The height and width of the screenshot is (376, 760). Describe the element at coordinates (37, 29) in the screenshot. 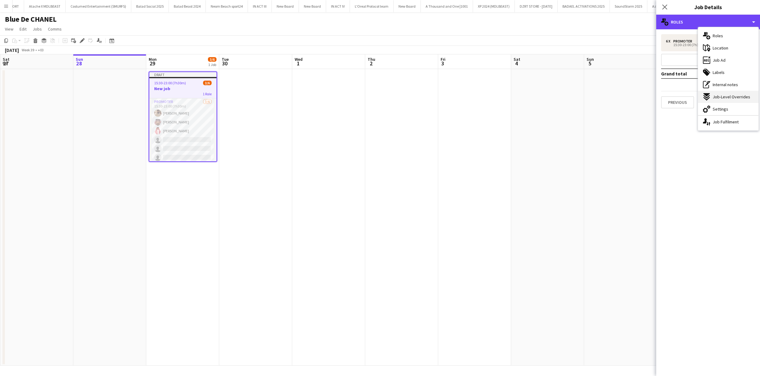

I see `span: Jobs` at that location.